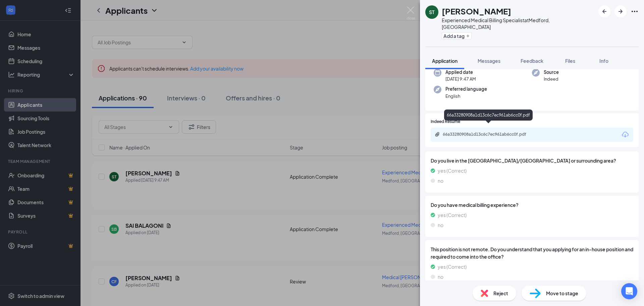 This screenshot has width=644, height=306. What do you see at coordinates (468, 36) in the screenshot?
I see `svg: Plus` at bounding box center [468, 36].